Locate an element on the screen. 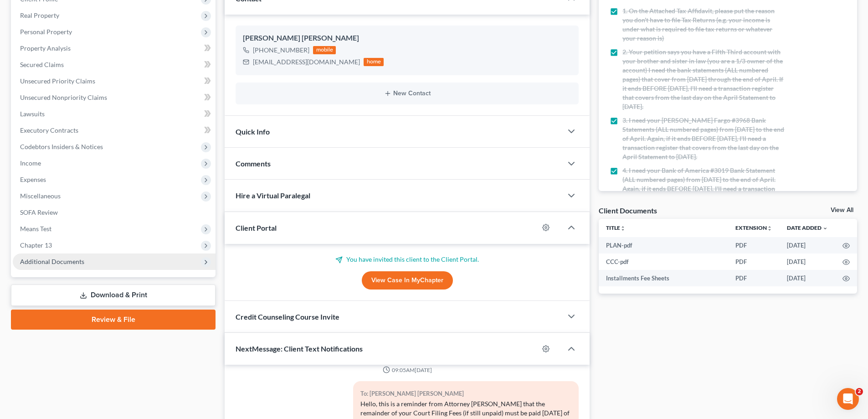 The width and height of the screenshot is (868, 419). span: Expenses is located at coordinates (33, 179).